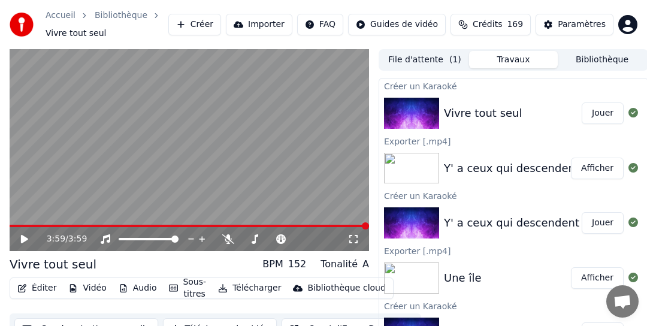 The height and width of the screenshot is (326, 647). I want to click on span: ( 1 ), so click(455, 60).